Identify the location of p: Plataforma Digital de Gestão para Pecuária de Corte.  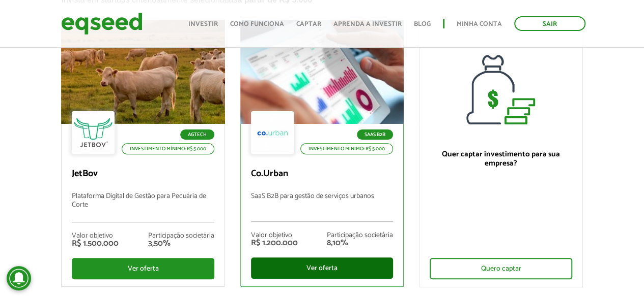
(143, 207).